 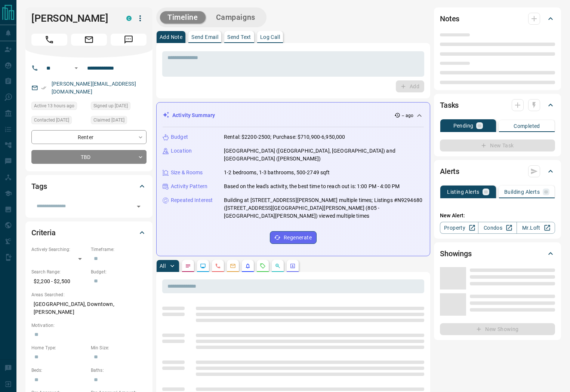 What do you see at coordinates (498, 215) in the screenshot?
I see `p: New Alert:` at bounding box center [498, 215].